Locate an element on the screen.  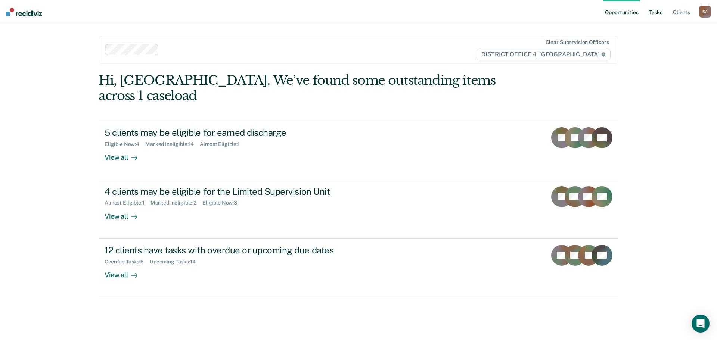
a: 12 clients have tasks with overdue or upcoming due datesOverdue Tasks:6Upcoming Tasks:14View all is located at coordinates (358, 268).